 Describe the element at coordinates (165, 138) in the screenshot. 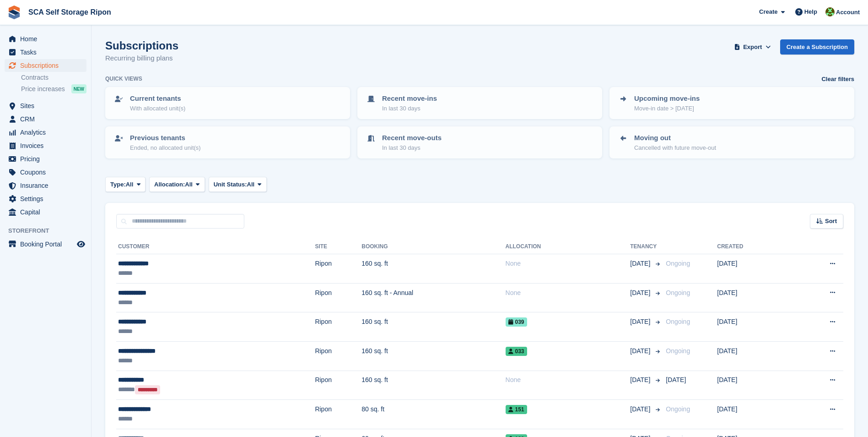

I see `p: Previous tenants` at that location.